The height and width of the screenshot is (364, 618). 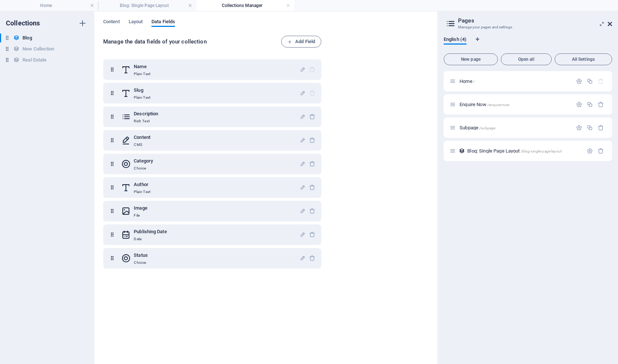 What do you see at coordinates (141, 255) in the screenshot?
I see `h6: Status` at bounding box center [141, 255].